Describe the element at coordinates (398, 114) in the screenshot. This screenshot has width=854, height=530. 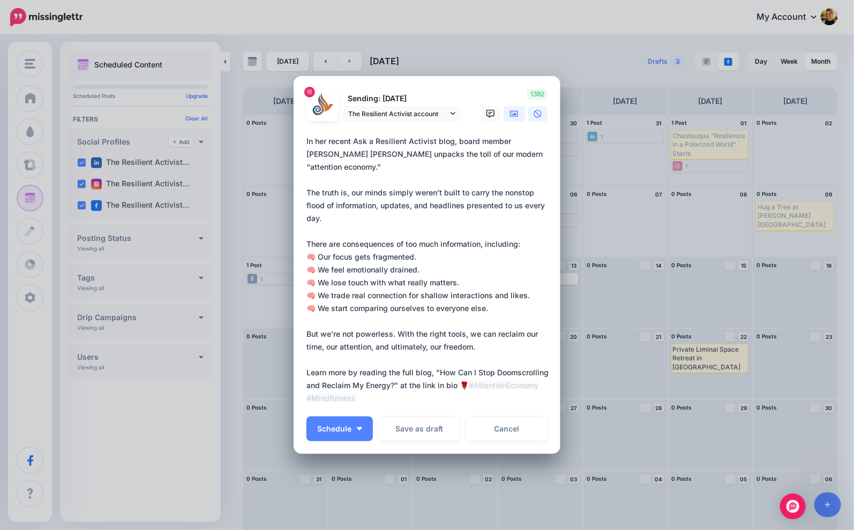
I see `span: The Resilient Activist account` at that location.